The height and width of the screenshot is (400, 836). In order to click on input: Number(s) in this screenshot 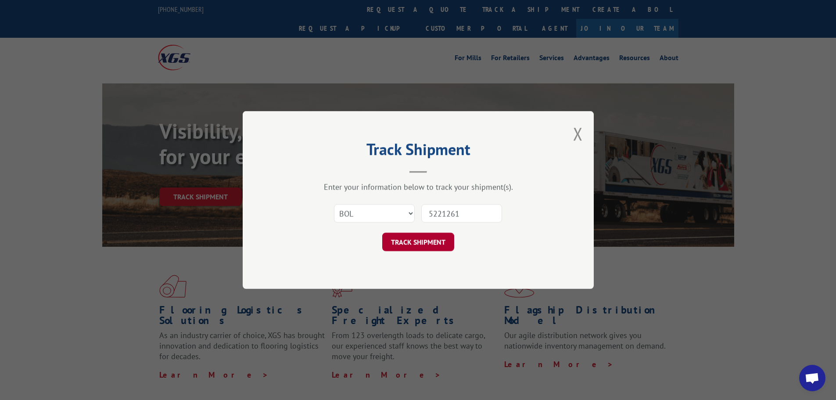, I will do `click(462, 213)`.